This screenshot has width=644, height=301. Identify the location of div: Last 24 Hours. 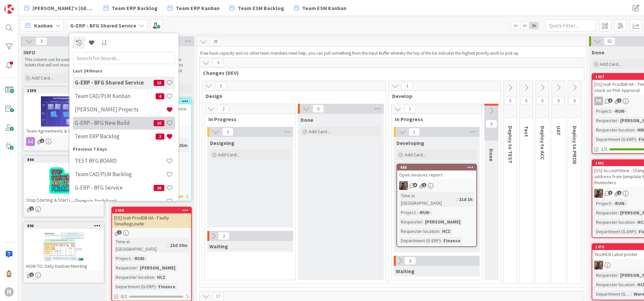
(124, 71).